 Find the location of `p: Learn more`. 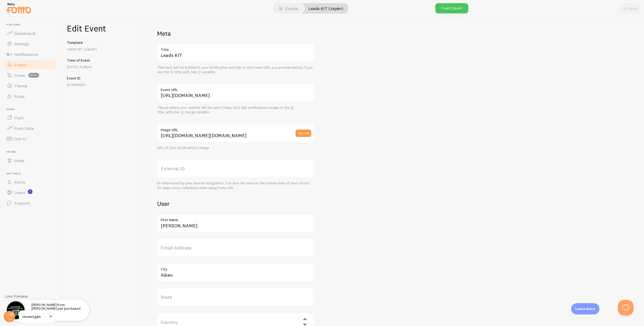

p: Learn more is located at coordinates (586, 308).